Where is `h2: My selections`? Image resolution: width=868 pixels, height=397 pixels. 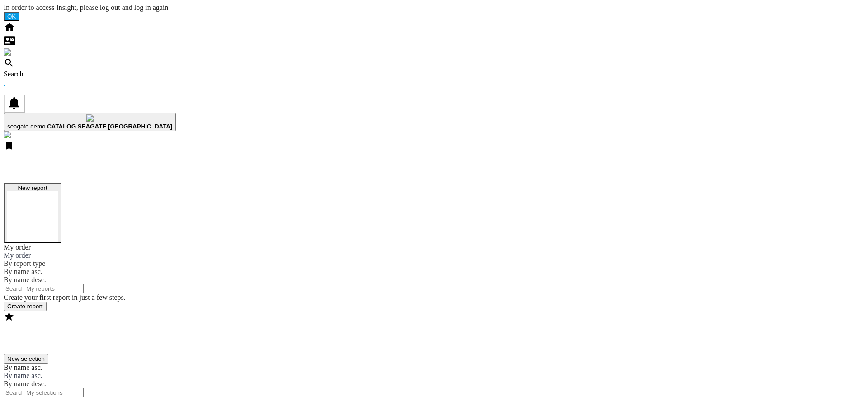 h2: My selections is located at coordinates (434, 338).